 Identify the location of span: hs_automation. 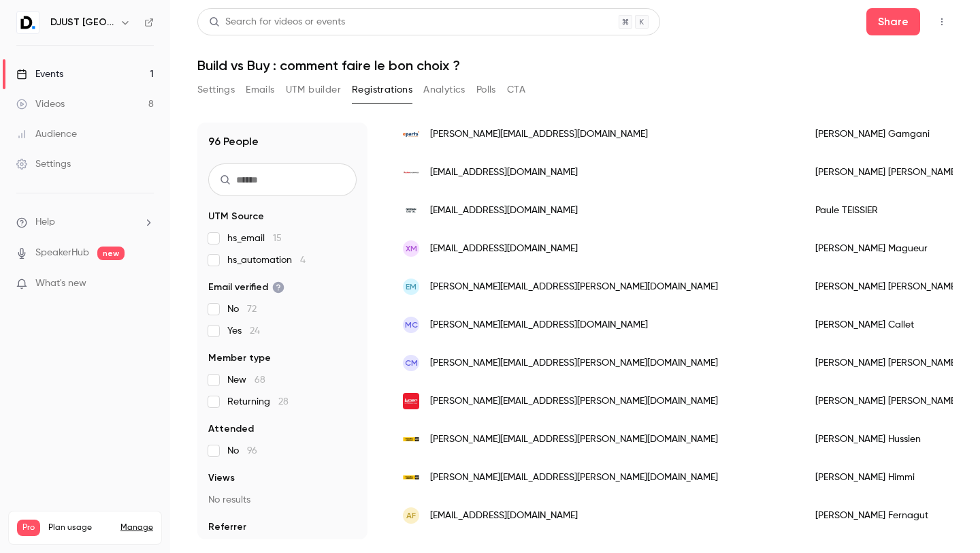
(266, 260).